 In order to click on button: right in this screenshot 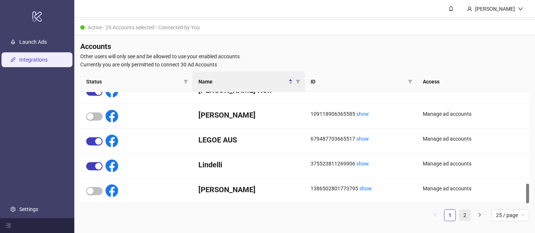, I will do `click(479, 215)`.